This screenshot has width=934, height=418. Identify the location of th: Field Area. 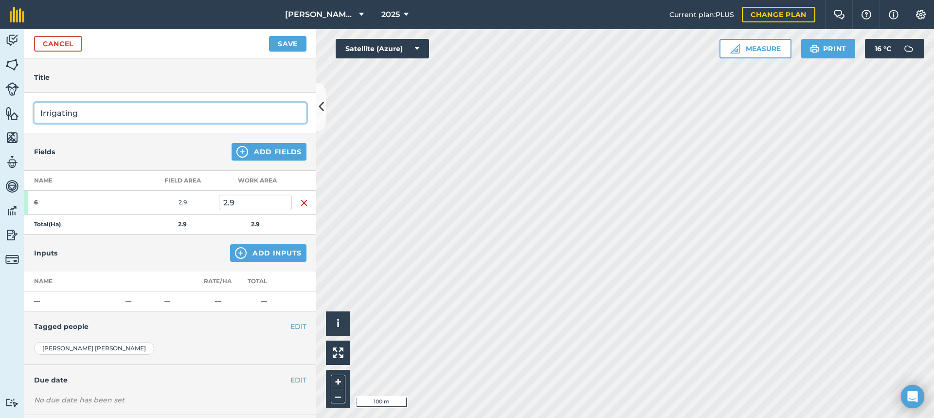
(183, 181).